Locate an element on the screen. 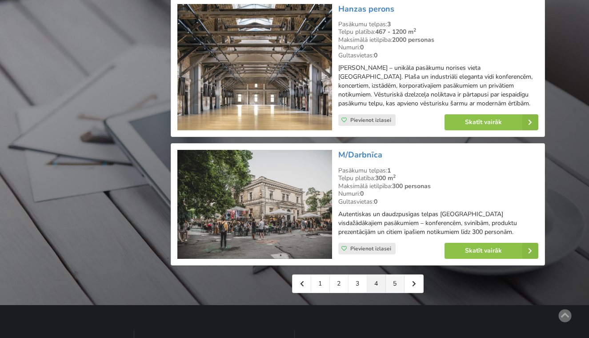 The width and height of the screenshot is (589, 338). strong: 300 m is located at coordinates (386, 178).